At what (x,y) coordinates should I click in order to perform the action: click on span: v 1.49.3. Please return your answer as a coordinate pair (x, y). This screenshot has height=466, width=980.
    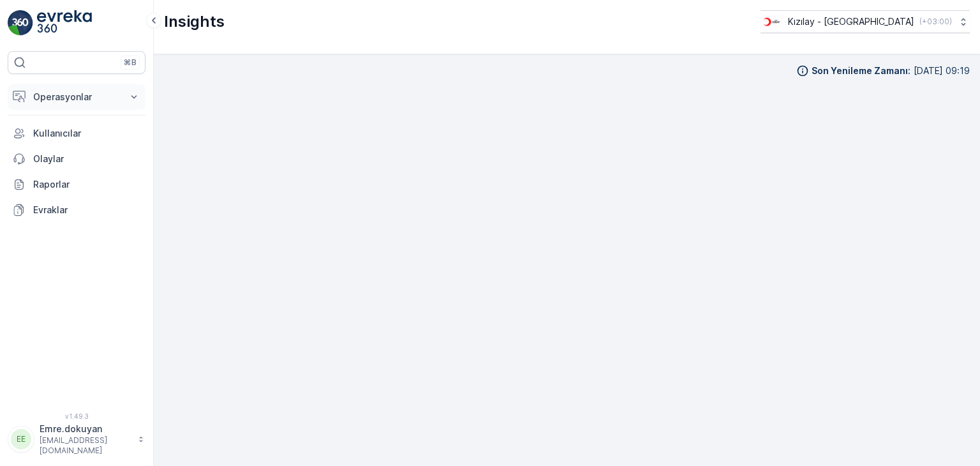
    Looking at the image, I should click on (76, 416).